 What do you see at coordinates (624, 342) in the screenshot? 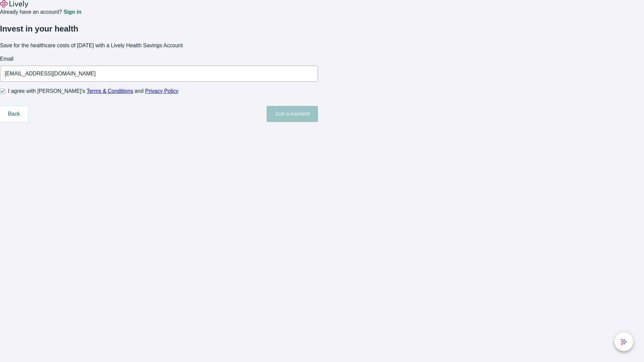
I see `svg: Lively AI Assistant` at bounding box center [624, 342].